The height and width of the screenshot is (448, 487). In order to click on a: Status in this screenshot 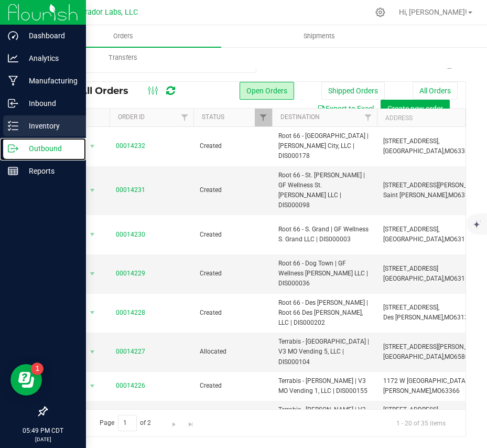, I will do `click(213, 117)`.